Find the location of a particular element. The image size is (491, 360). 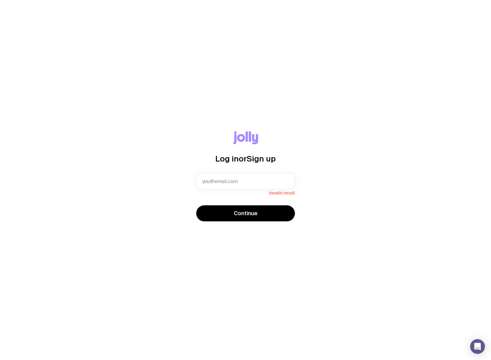

span: Continue is located at coordinates (245, 213).